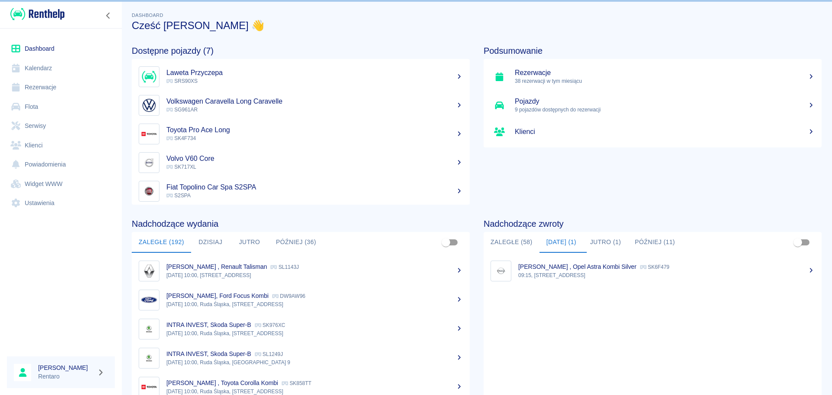  Describe the element at coordinates (37, 14) in the screenshot. I see `img: Renthelp logo` at that location.